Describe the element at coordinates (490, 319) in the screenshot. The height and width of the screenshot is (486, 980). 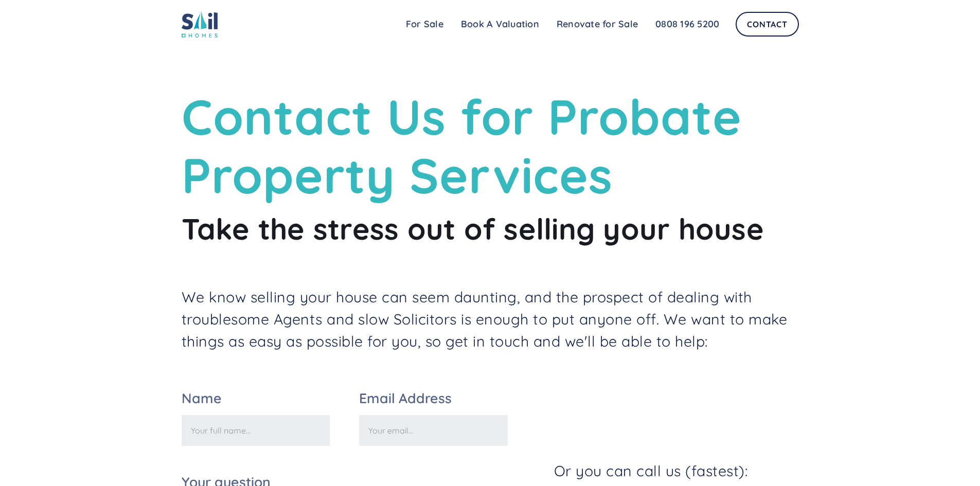
I see `p: We know selling your house can seem daunting, and the prospect of dealing with troublesome Agents...` at that location.